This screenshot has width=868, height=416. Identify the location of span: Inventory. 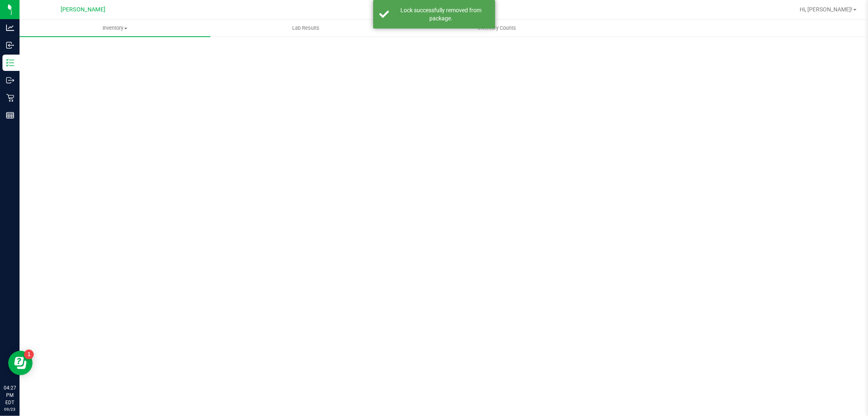
(115, 28).